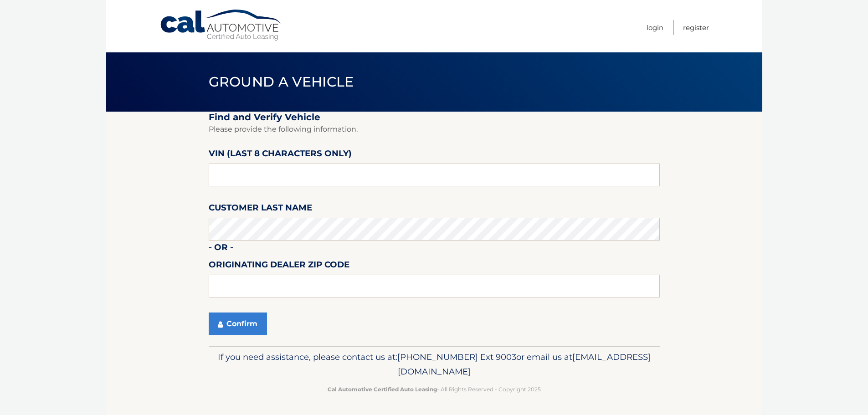 This screenshot has width=868, height=415. What do you see at coordinates (382, 389) in the screenshot?
I see `strong: Cal Automotive Certified Auto Leasing` at bounding box center [382, 389].